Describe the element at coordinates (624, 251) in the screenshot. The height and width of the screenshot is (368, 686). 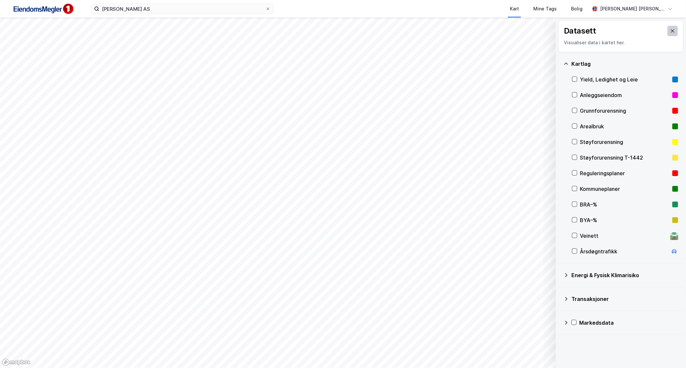
I see `div: Årsdøgntrafikk` at that location.